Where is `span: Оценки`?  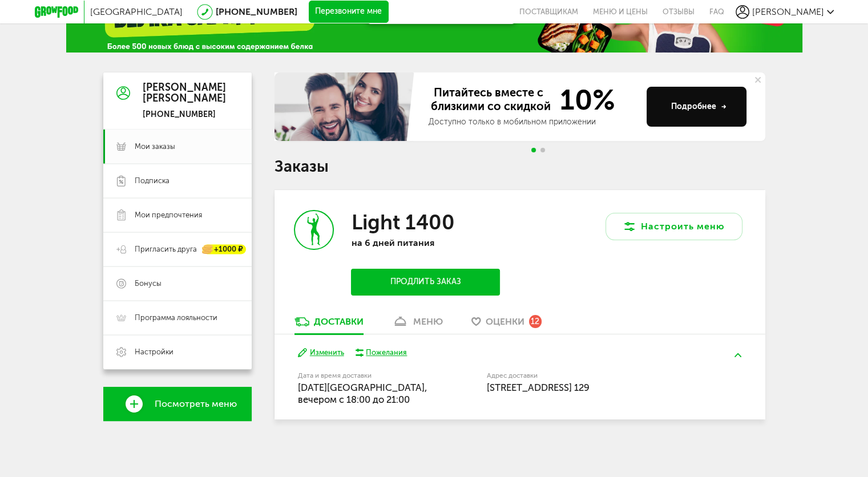
span: Оценки is located at coordinates (505, 321).